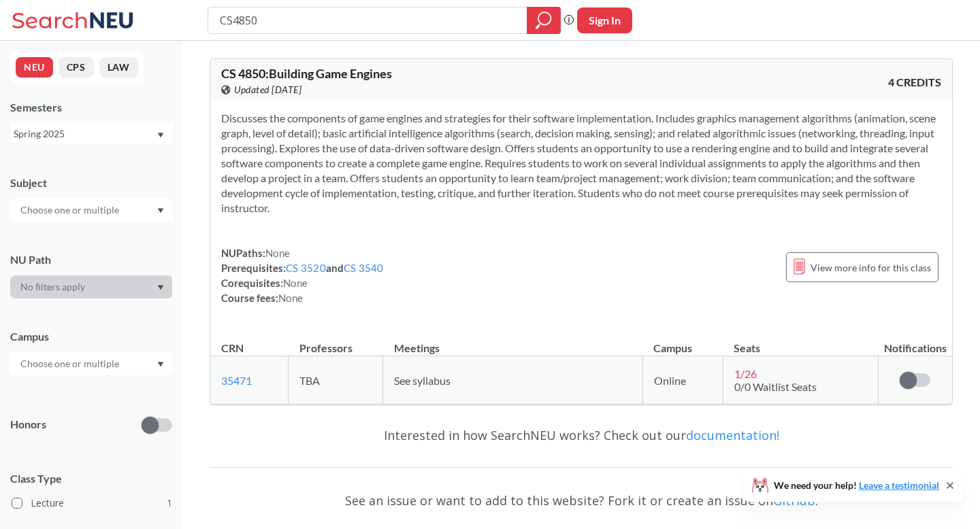 The image size is (980, 529). Describe the element at coordinates (544, 20) in the screenshot. I see `svg: magnifying glass` at that location.